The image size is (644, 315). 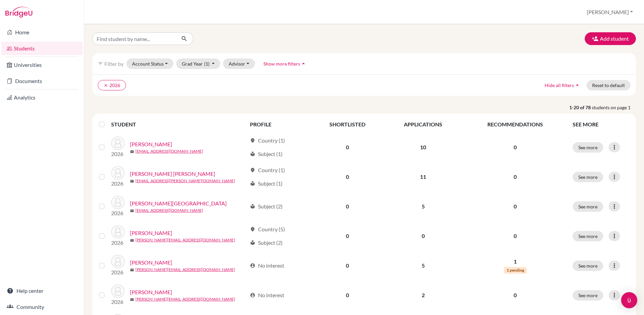 I want to click on span: 1 pending, so click(x=515, y=271).